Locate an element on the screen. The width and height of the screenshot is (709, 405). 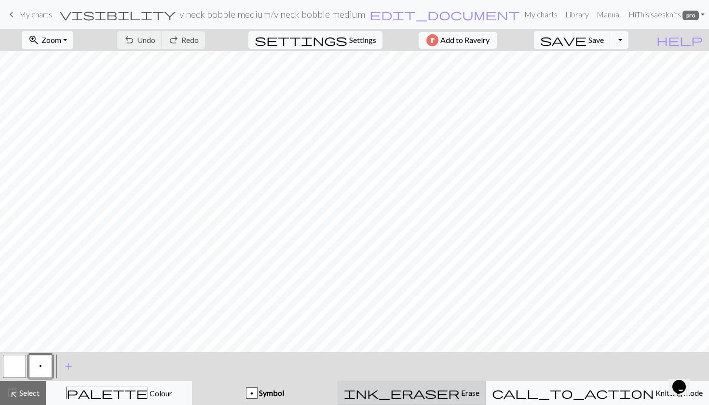
span: keyboard_arrow_left is located at coordinates (12, 14).